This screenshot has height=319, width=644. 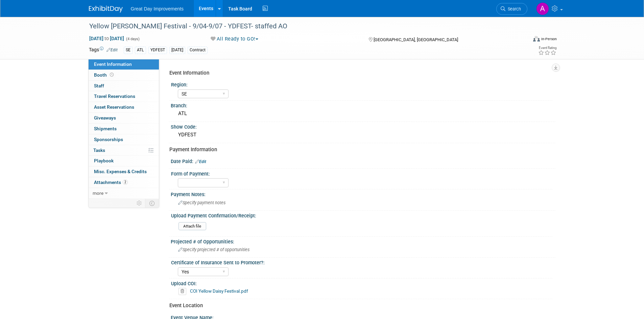 I want to click on a: Sponsorships, so click(x=124, y=140).